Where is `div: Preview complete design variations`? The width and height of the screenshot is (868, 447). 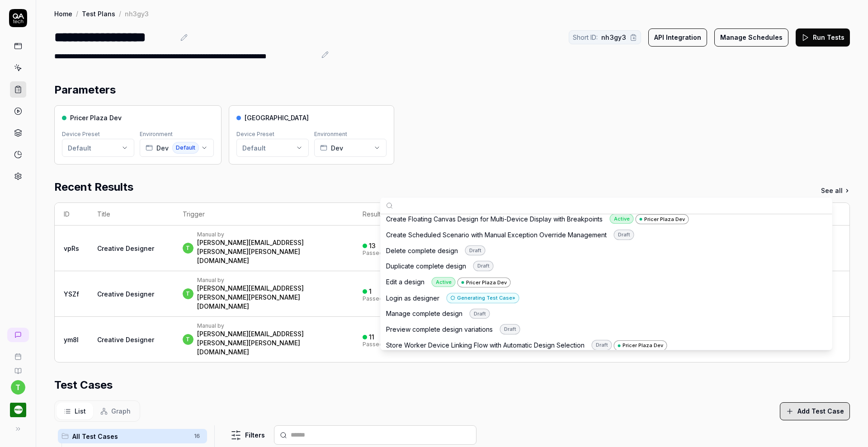
div: Preview complete design variations is located at coordinates (453, 329).